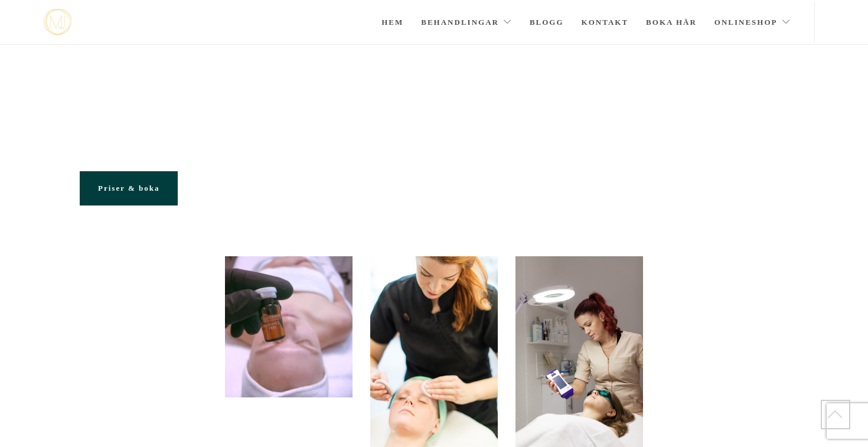 This screenshot has width=868, height=447. Describe the element at coordinates (605, 23) in the screenshot. I see `a: Kontakt` at that location.